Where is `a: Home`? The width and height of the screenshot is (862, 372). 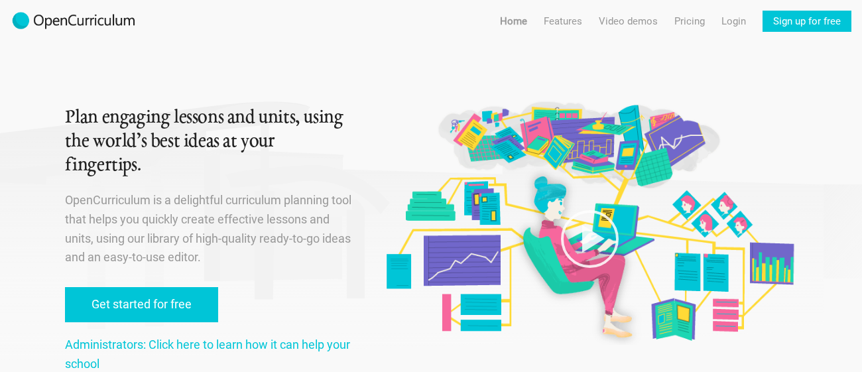
a: Home is located at coordinates (513, 21).